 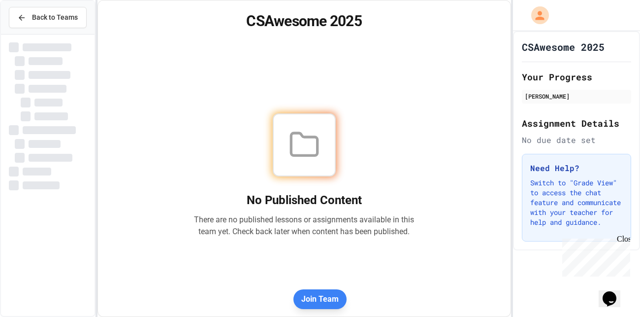 What do you see at coordinates (577, 202) in the screenshot?
I see `p: Switch to "Grade View" to access the chat feature and communicate with your teacher for help and ...` at bounding box center [577, 202].